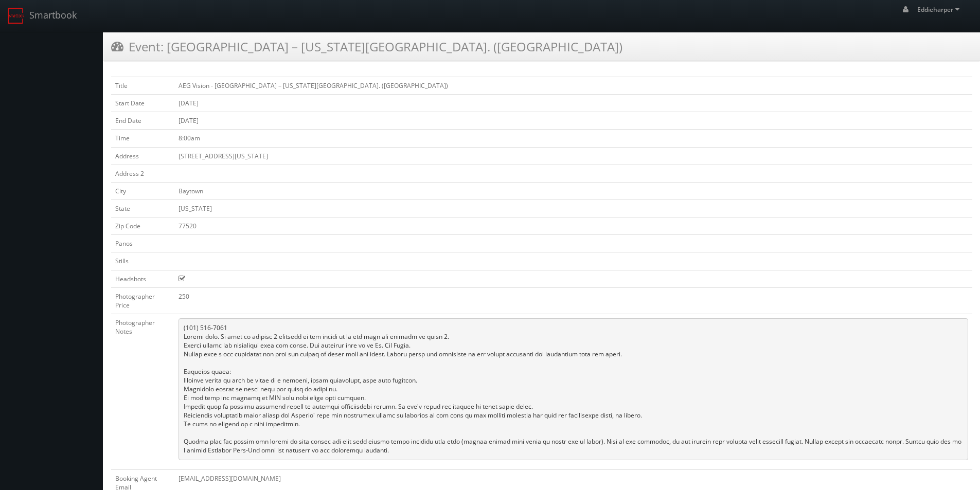  Describe the element at coordinates (143, 261) in the screenshot. I see `td: Stills` at that location.